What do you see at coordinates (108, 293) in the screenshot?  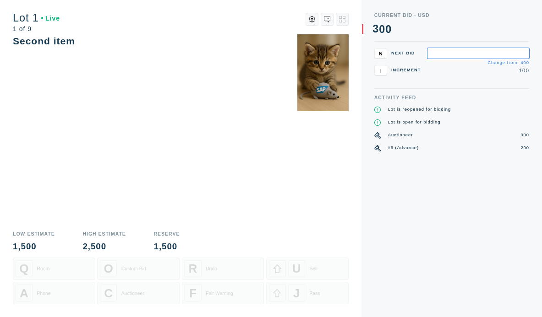 I see `span: C` at bounding box center [108, 293].